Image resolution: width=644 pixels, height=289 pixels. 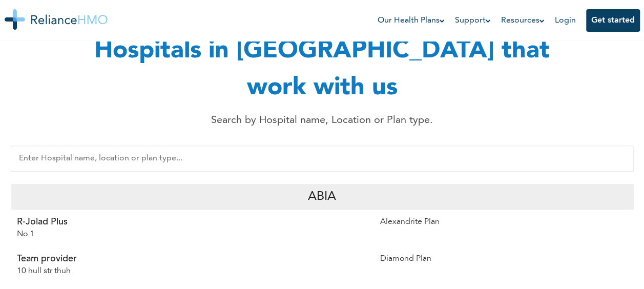 What do you see at coordinates (192, 259) in the screenshot?
I see `p: Team provider` at bounding box center [192, 259].